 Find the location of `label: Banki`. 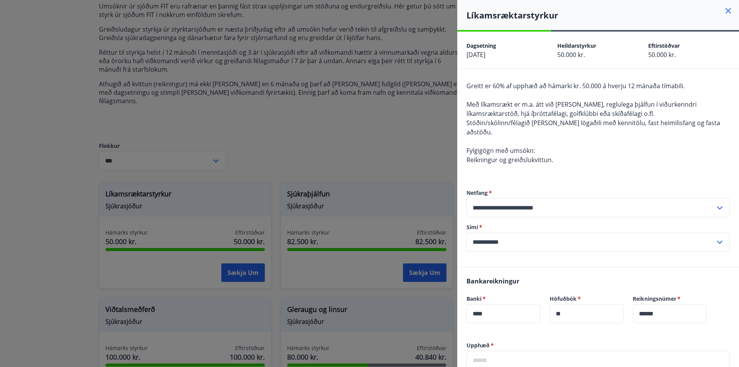

label: Banki is located at coordinates (503, 299).